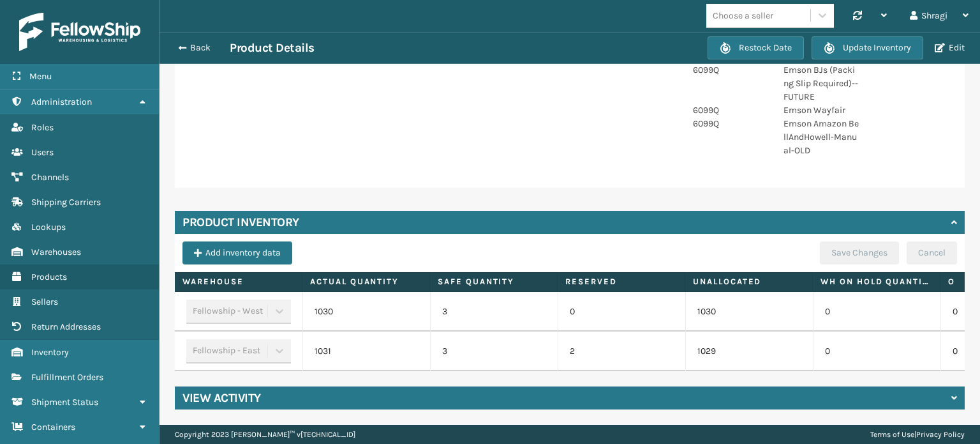 The height and width of the screenshot is (444, 980). Describe the element at coordinates (622, 351) in the screenshot. I see `p: 2` at that location.